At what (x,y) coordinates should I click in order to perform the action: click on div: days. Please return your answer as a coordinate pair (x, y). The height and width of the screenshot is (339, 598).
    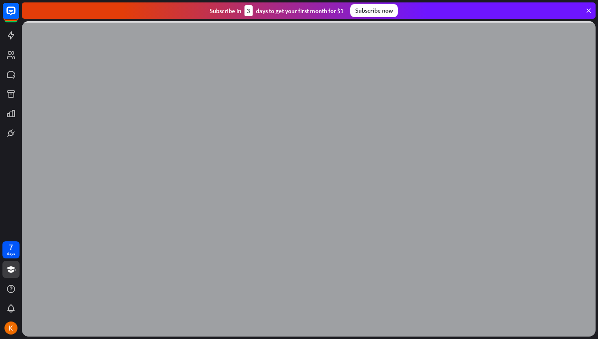
    Looking at the image, I should click on (11, 253).